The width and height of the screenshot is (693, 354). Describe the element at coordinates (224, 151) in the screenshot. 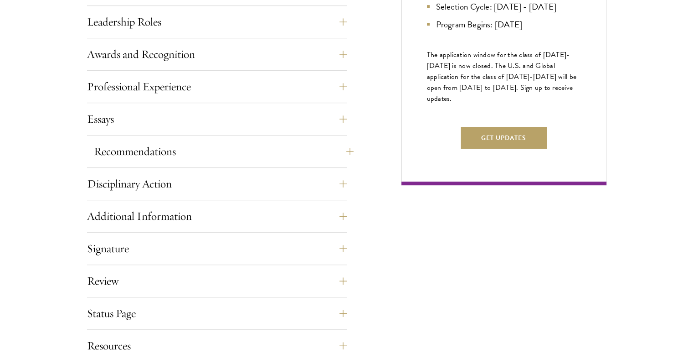

I see `button: Recommendations` at that location.